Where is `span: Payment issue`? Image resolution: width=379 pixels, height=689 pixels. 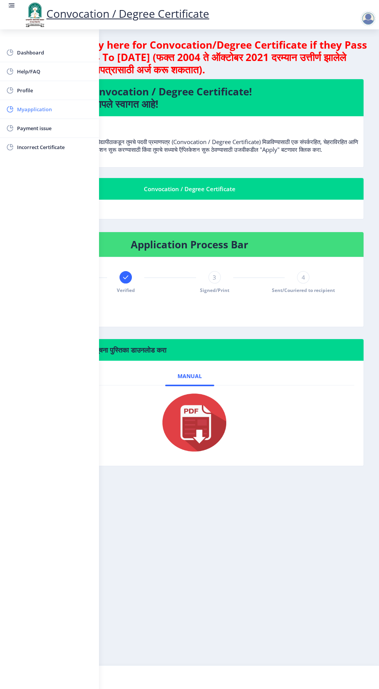
span: Payment issue is located at coordinates (55, 128).